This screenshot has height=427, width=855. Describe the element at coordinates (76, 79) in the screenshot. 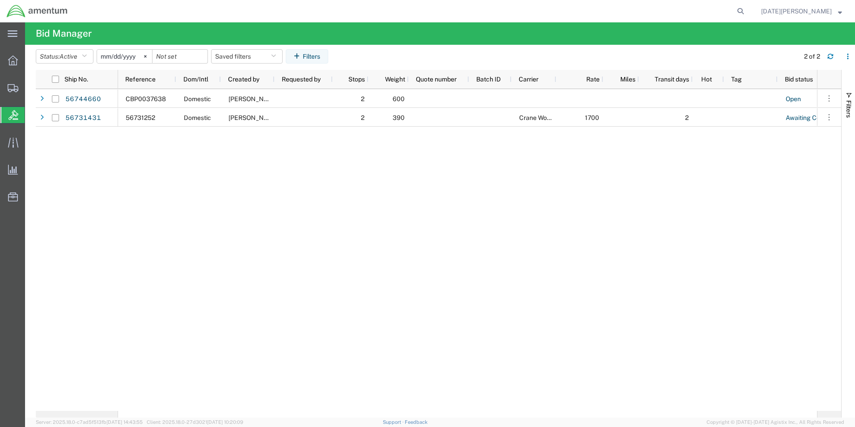

I see `span: Ship No.` at that location.